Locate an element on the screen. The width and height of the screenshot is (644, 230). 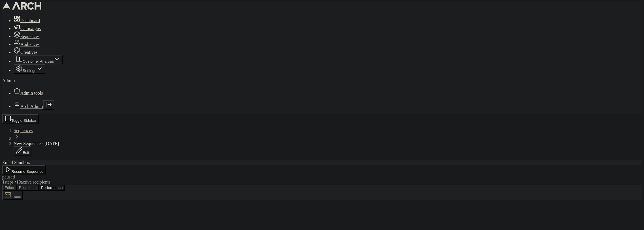
a: Arch Admin is located at coordinates (32, 106).